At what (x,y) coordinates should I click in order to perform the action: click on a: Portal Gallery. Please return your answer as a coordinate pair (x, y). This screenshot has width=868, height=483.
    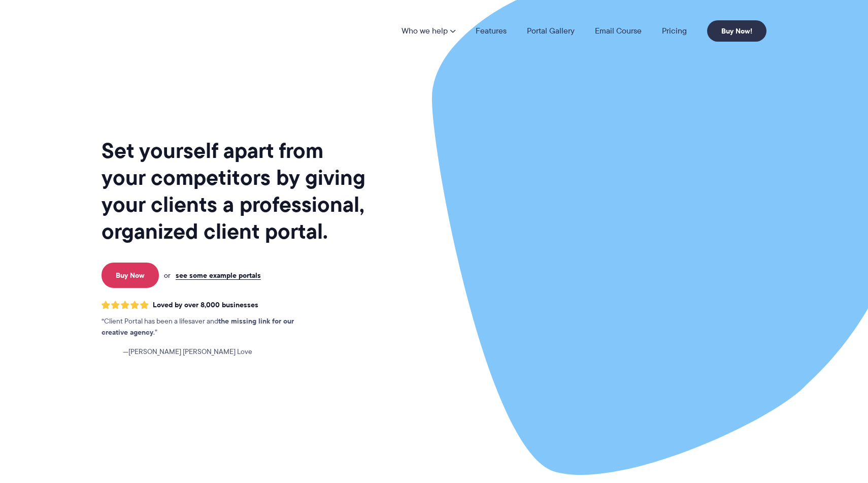
    Looking at the image, I should click on (551, 31).